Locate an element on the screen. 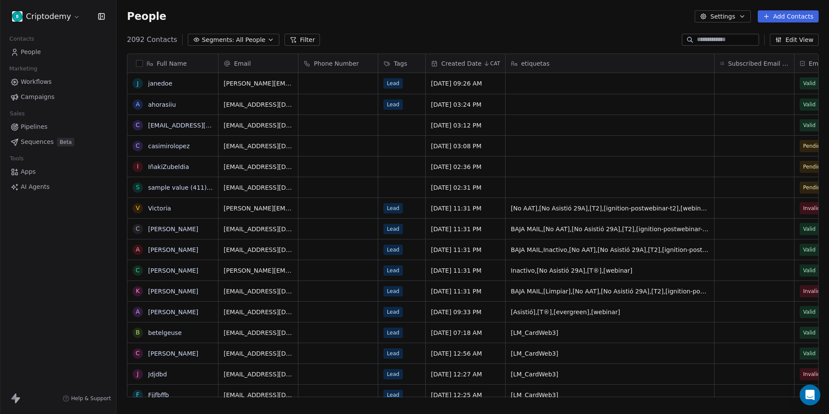  div: Full Name is located at coordinates (173, 63).